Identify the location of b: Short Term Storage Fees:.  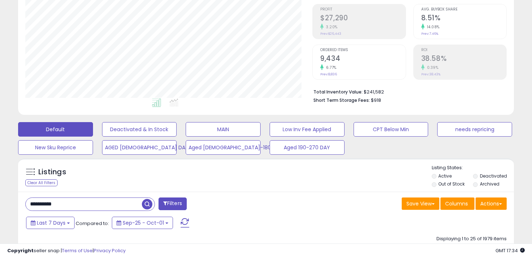
(342, 100).